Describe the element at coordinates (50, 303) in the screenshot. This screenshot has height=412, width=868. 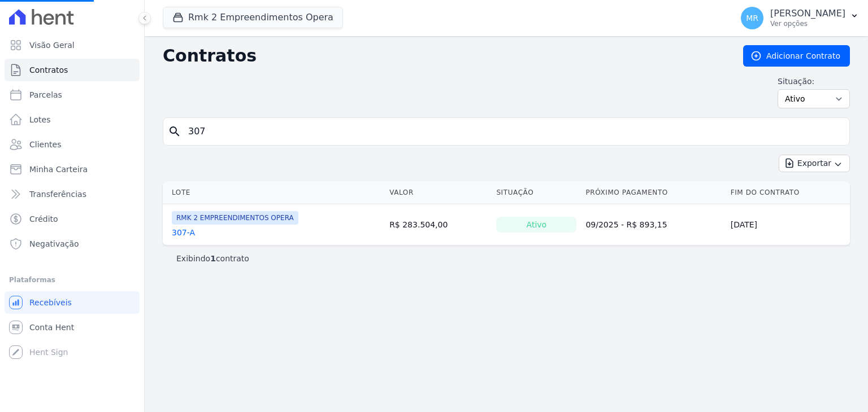
I see `span: Recebíveis` at that location.